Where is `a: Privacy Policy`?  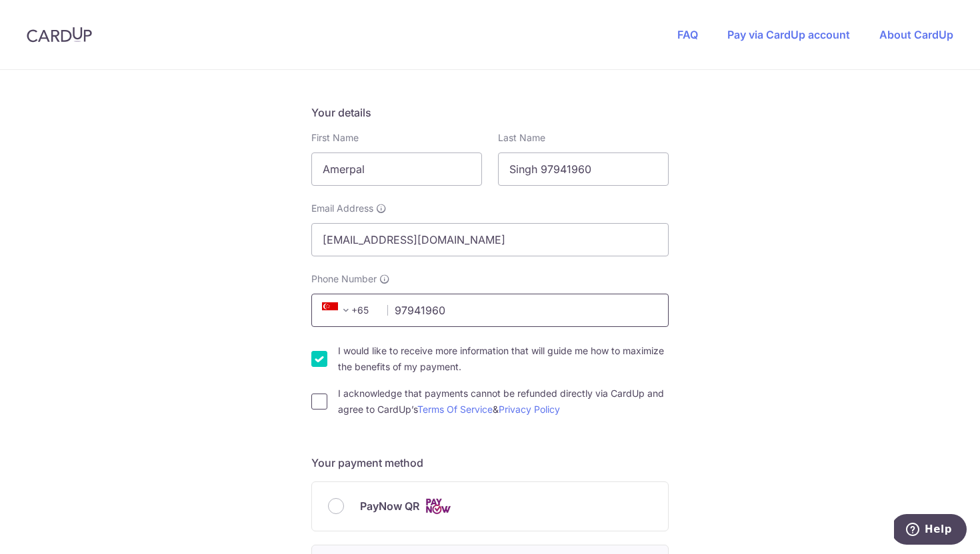 a: Privacy Policy is located at coordinates (529, 409).